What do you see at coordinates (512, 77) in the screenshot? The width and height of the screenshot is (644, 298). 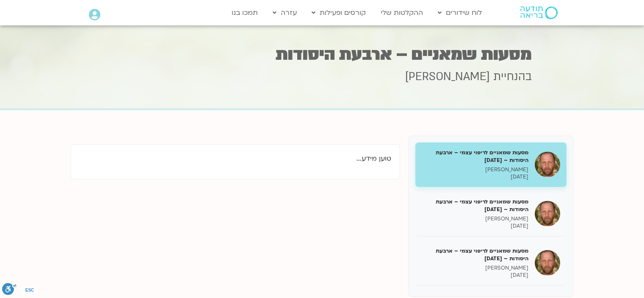 I see `span: בהנחיית` at bounding box center [512, 77].